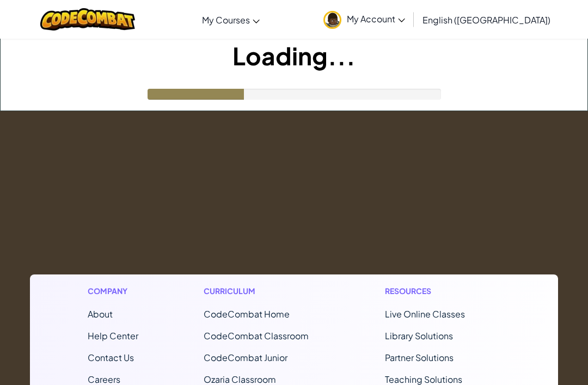  Describe the element at coordinates (261, 291) in the screenshot. I see `h1: Curriculum` at that location.